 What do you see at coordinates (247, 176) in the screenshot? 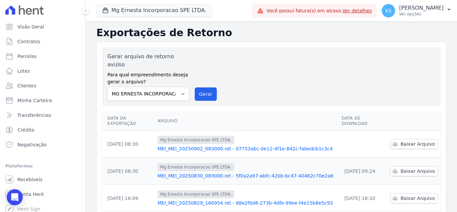
I see `a: MEI_MEI_20250830_083000.ret - 5f0a2a97-abfc-420b-bc47-40462c70e2a6` at bounding box center [247, 176].